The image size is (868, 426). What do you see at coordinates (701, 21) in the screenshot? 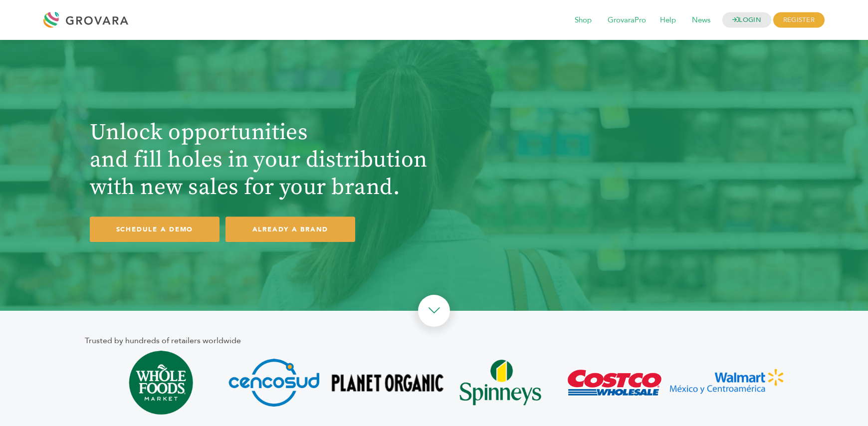
I see `a: News` at bounding box center [701, 21].